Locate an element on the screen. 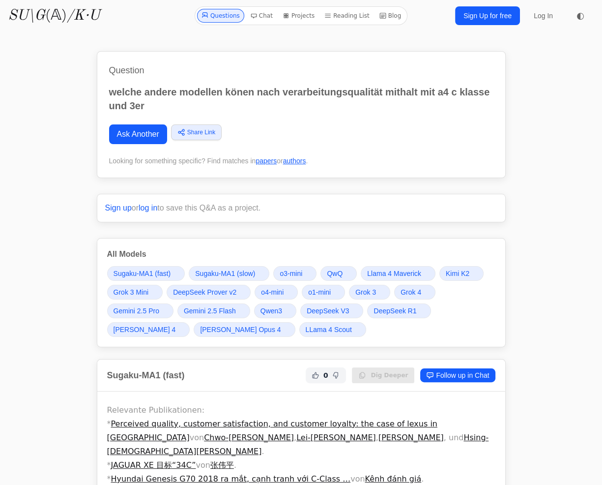 This screenshot has height=485, width=602. a: Sugaku-MA1 (fast) is located at coordinates (146, 273).